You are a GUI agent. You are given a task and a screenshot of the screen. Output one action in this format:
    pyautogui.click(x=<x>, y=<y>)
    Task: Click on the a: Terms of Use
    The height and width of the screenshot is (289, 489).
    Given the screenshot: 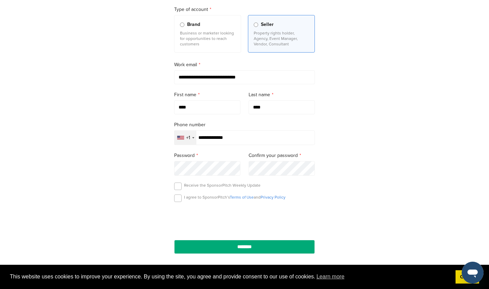 What is the action you would take?
    pyautogui.click(x=242, y=197)
    